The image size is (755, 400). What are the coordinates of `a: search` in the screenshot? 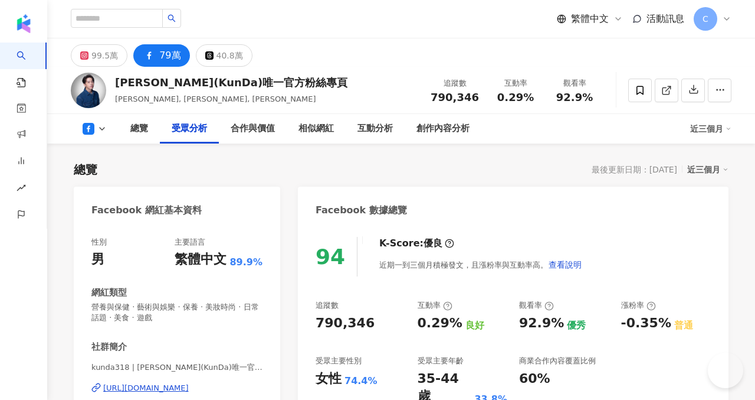 It's located at (28, 66).